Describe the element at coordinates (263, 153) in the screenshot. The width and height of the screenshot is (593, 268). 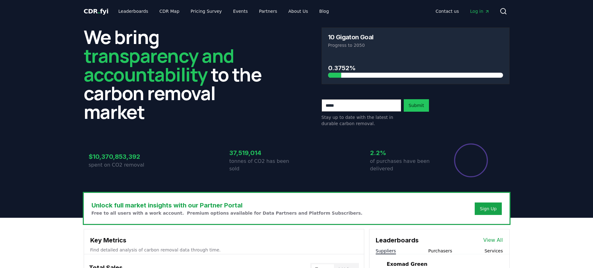
I see `h3: 37,519,014` at that location.